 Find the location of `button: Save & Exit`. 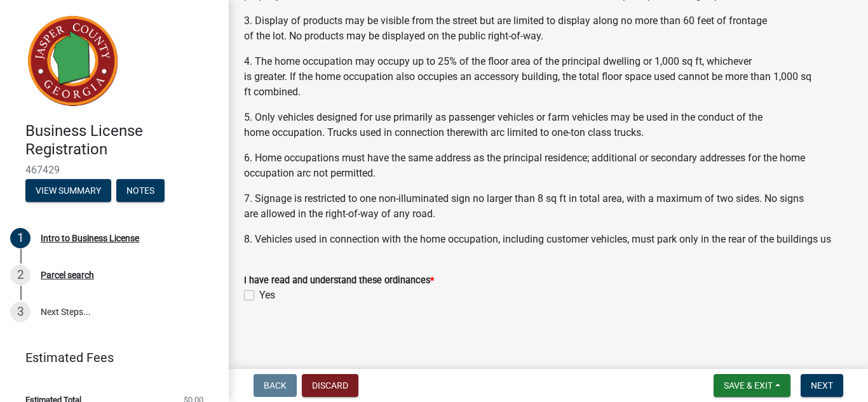

button: Save & Exit is located at coordinates (752, 386).